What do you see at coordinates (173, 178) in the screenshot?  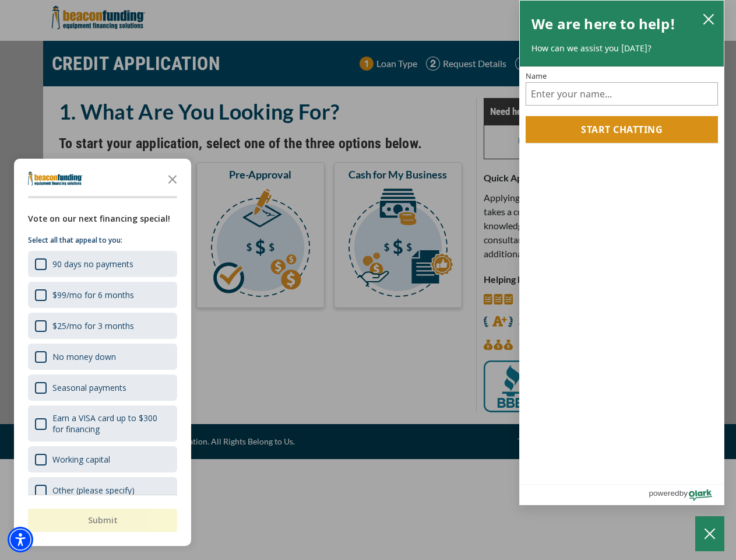 I see `button: Close the survey` at bounding box center [173, 178].